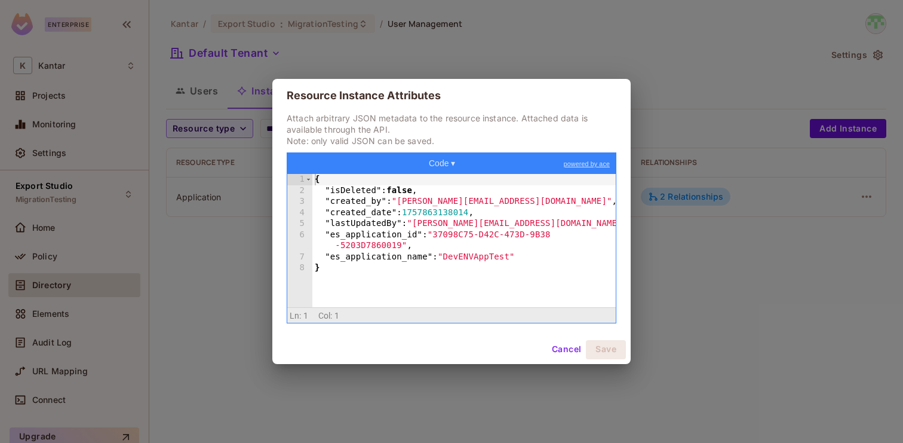 This screenshot has height=443, width=903. I want to click on button: Repair JSON: fix quotes and escape characters, remove comments and JSONP notation, turn JavaScrip..., so click(369, 163).